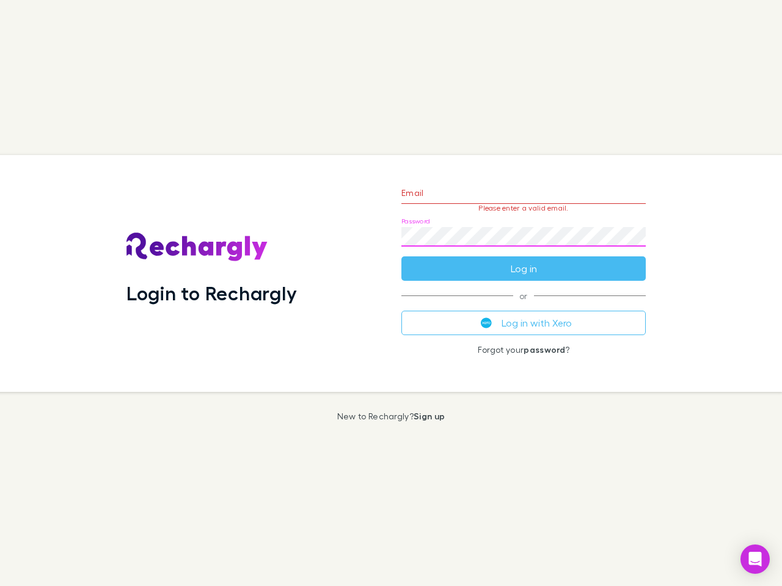 The width and height of the screenshot is (782, 586). What do you see at coordinates (523, 208) in the screenshot?
I see `p: Please enter a valid email.` at bounding box center [523, 208].